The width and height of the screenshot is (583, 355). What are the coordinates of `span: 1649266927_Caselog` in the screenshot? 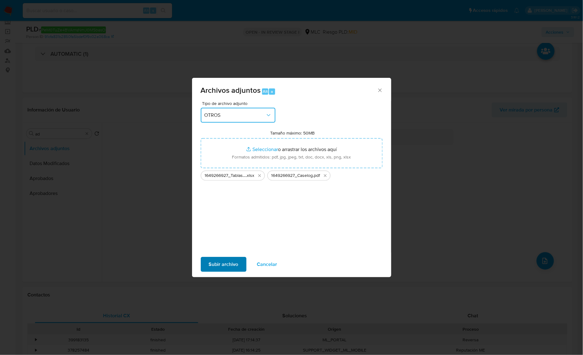 It's located at (292, 175).